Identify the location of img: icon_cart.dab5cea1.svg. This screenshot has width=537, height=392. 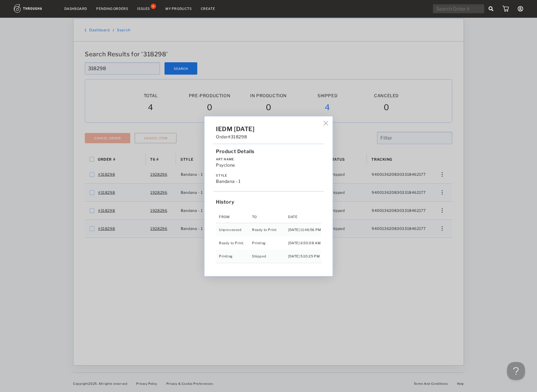
(506, 9).